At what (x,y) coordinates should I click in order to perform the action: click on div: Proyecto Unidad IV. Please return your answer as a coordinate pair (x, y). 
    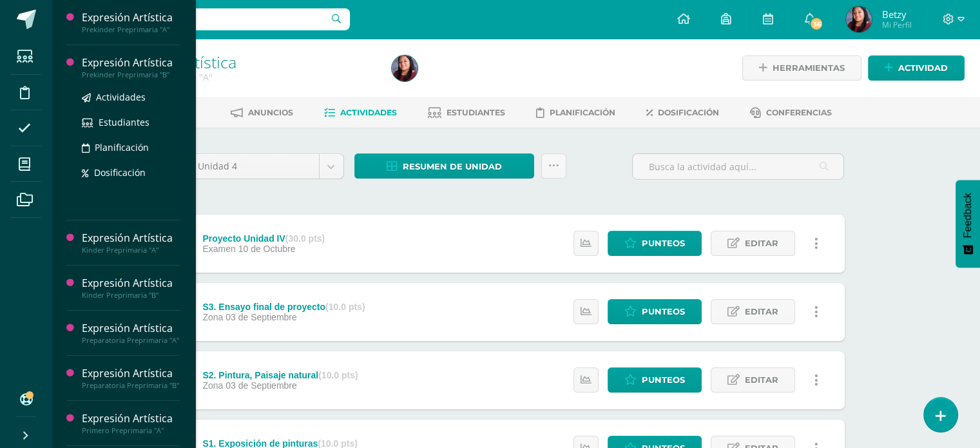
    Looking at the image, I should click on (264, 238).